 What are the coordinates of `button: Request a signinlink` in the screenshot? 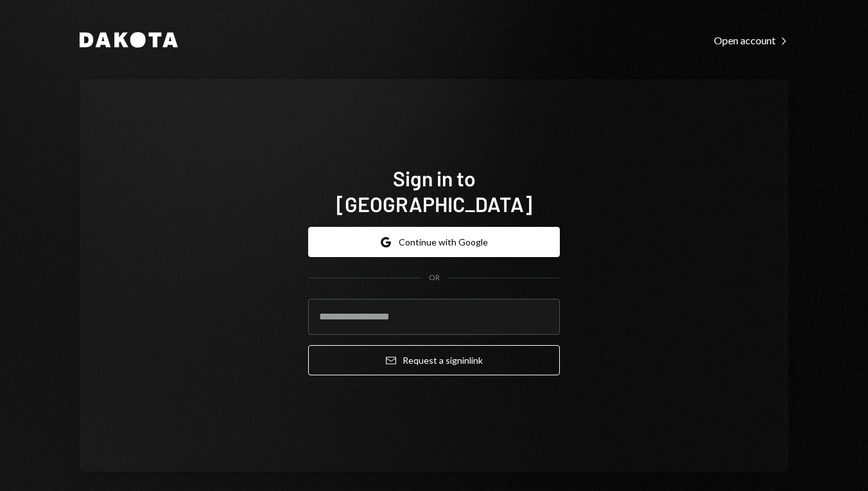 It's located at (434, 360).